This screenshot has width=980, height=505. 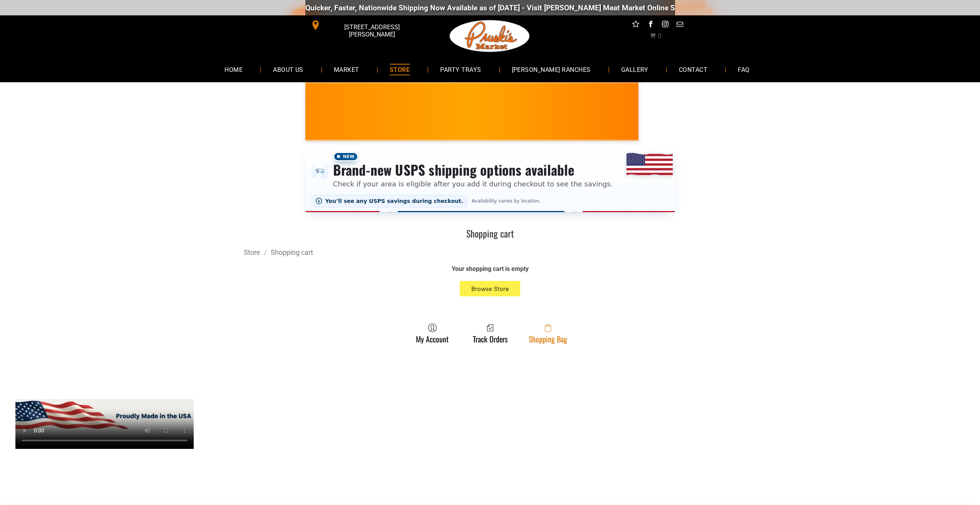 What do you see at coordinates (347, 69) in the screenshot?
I see `a: MARKET` at bounding box center [347, 69].